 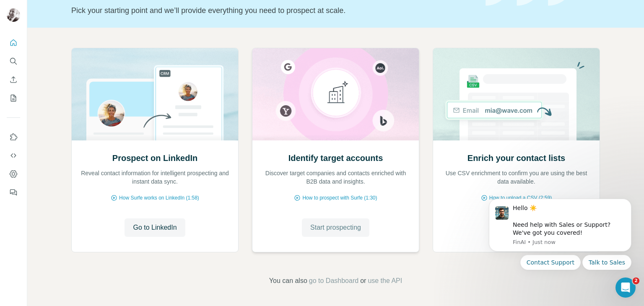 What do you see at coordinates (335, 228) in the screenshot?
I see `button: Start prospecting` at bounding box center [335, 228].